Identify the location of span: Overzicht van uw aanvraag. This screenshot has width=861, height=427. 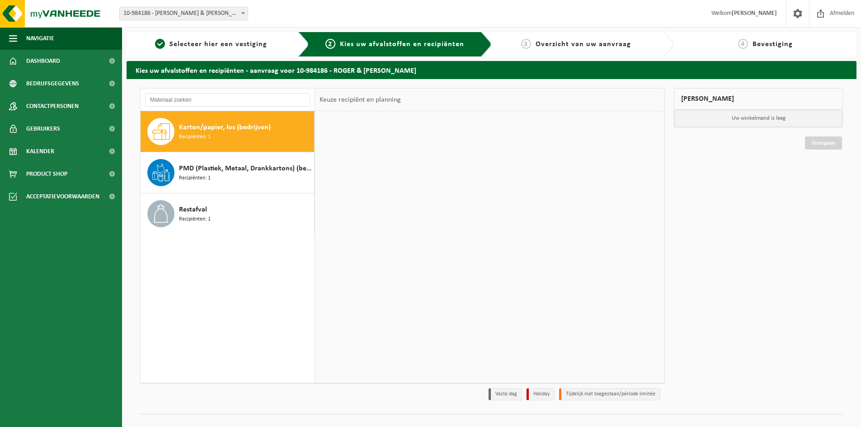
(583, 44).